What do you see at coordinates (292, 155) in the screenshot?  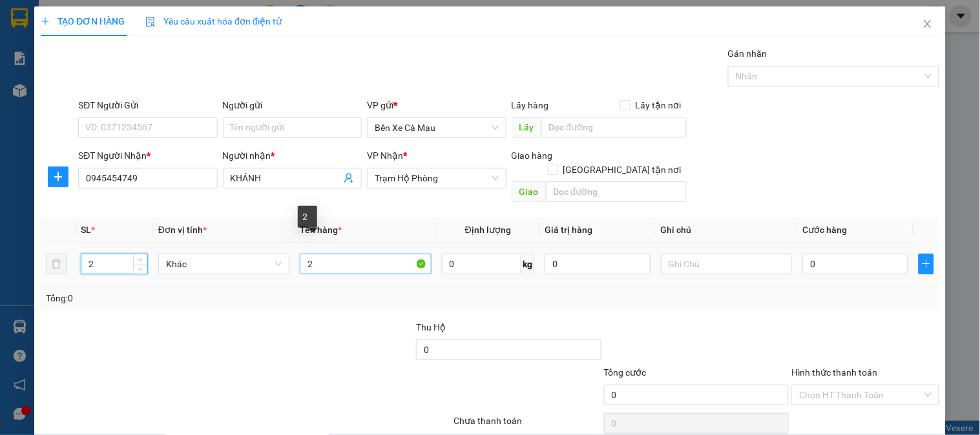 I see `div: Người nhận` at bounding box center [292, 155].